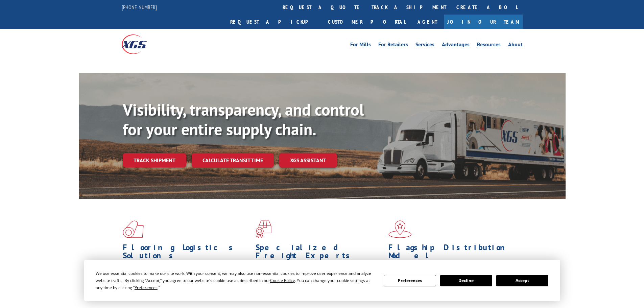 This screenshot has width=644, height=308. What do you see at coordinates (133, 229) in the screenshot?
I see `img: xgs-icon-total-supply-chain-intelligence-red` at bounding box center [133, 229].